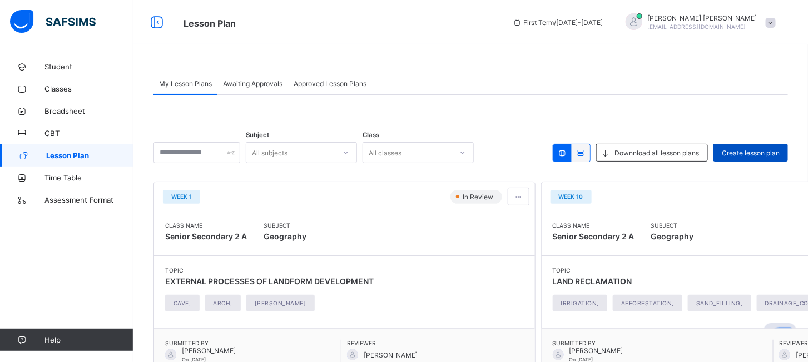  I want to click on span: arch,, so click(223, 303).